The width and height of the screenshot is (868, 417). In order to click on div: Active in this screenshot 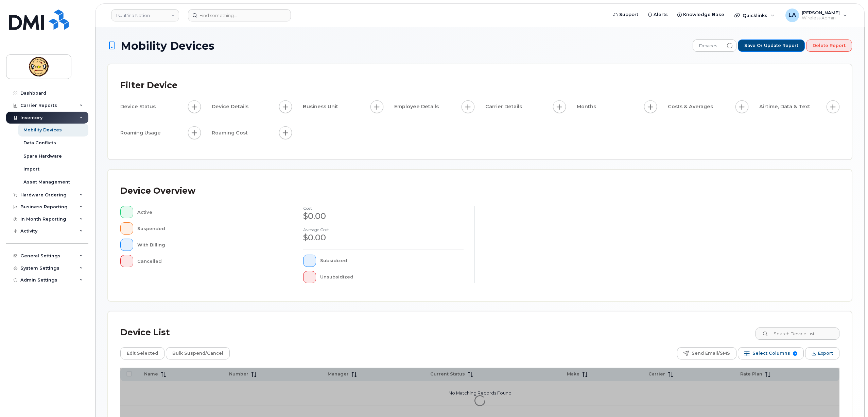, I will do `click(210, 212)`.